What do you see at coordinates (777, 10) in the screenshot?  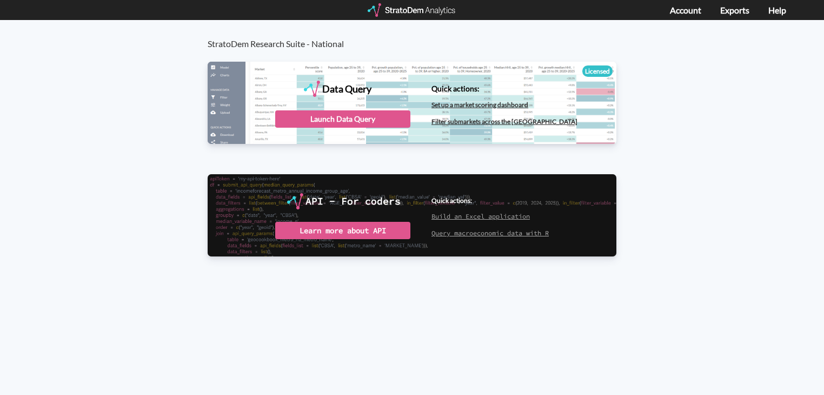 I see `a: Help` at bounding box center [777, 10].